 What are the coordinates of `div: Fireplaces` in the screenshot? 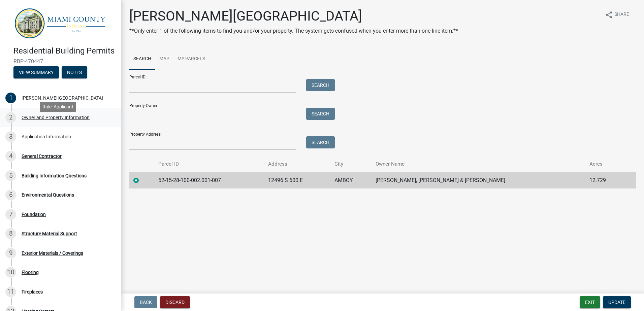 It's located at (32, 292).